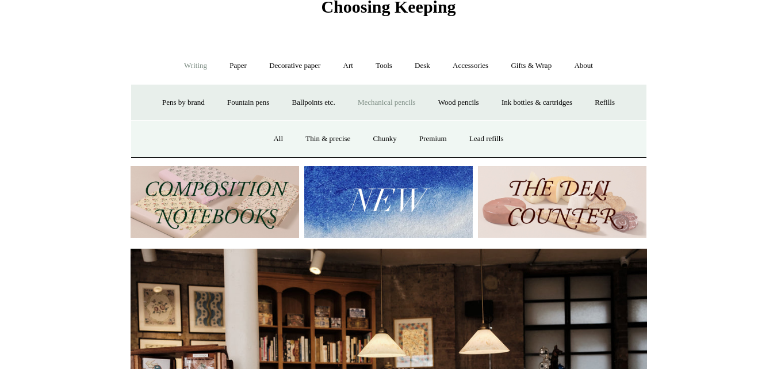  Describe the element at coordinates (562, 201) in the screenshot. I see `img: The Deli Counter` at that location.